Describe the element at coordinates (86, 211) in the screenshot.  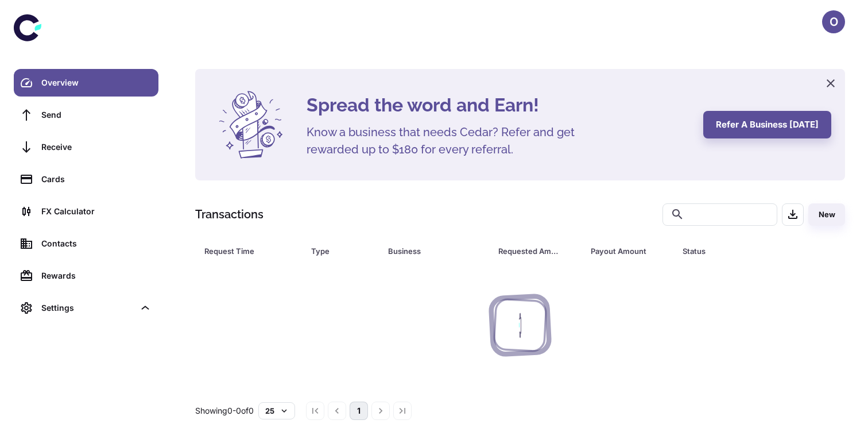
I see `a: FX Calculator` at that location.